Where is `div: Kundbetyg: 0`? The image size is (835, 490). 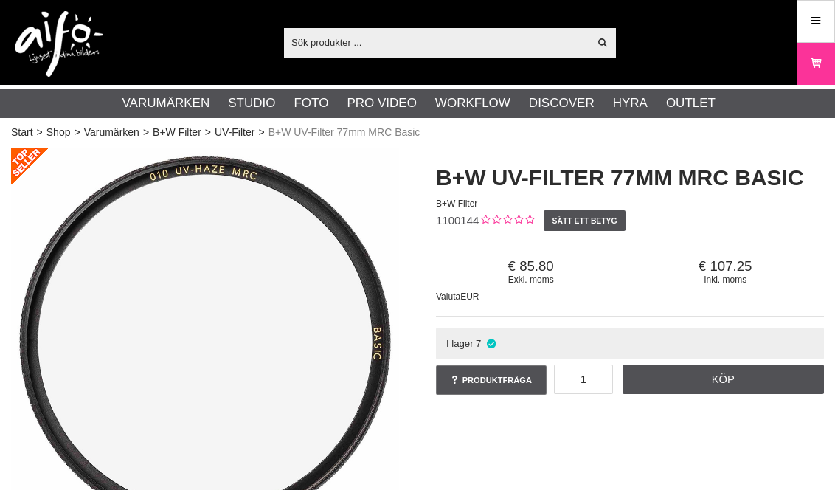 div: Kundbetyg: 0 is located at coordinates (506, 221).